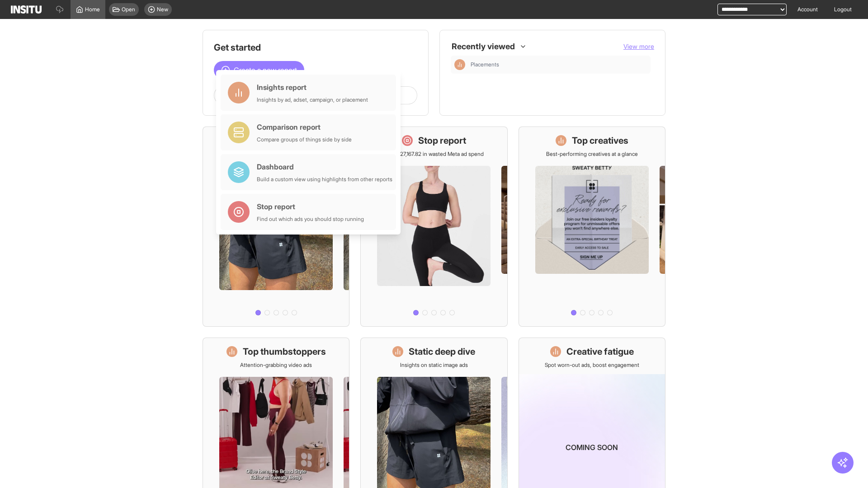 Image resolution: width=868 pixels, height=488 pixels. I want to click on p: Best-performing creatives at a glance, so click(592, 154).